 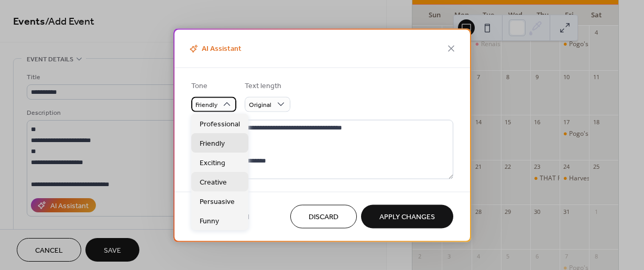 What do you see at coordinates (266, 85) in the screenshot?
I see `div: Text length` at bounding box center [266, 85].